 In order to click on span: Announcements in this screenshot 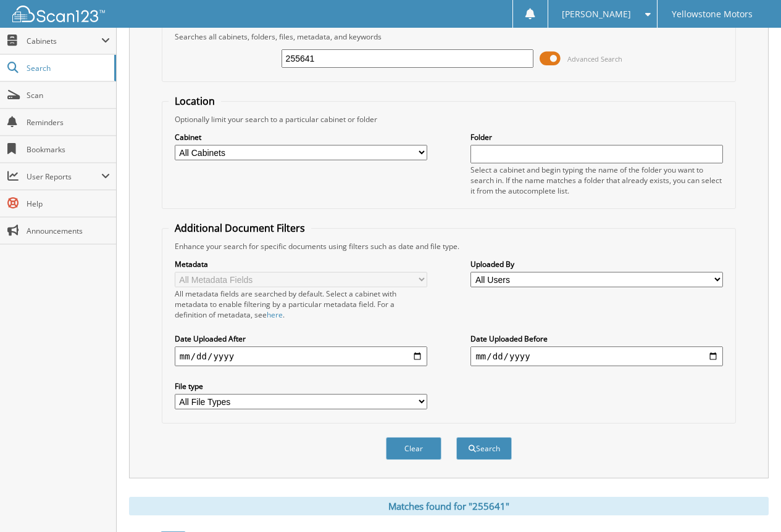, I will do `click(67, 231)`.